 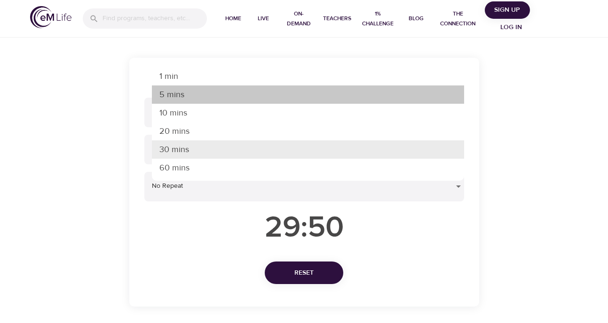 I want to click on li: 5 mins, so click(x=308, y=94).